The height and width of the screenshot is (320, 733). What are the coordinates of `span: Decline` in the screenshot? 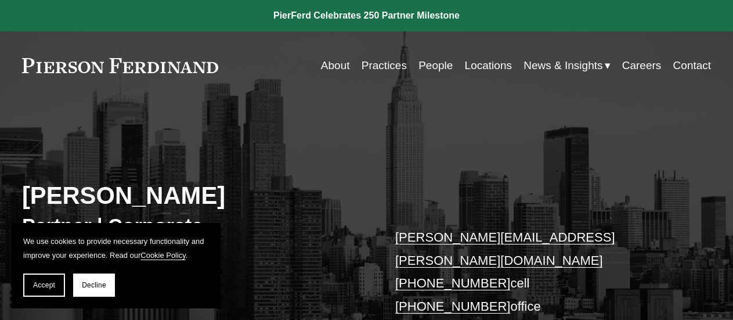 It's located at (94, 285).